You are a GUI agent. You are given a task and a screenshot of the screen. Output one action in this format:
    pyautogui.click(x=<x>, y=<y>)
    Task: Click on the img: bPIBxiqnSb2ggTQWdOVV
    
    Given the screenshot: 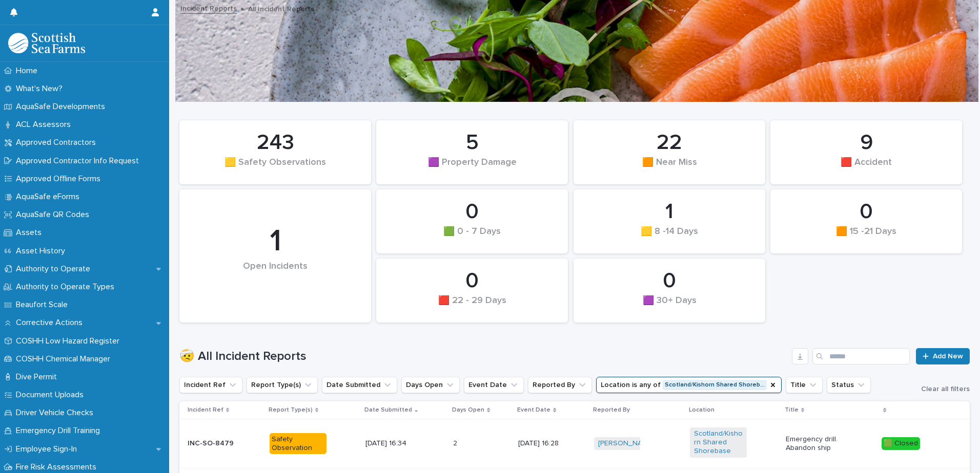 What is the action you would take?
    pyautogui.click(x=47, y=43)
    